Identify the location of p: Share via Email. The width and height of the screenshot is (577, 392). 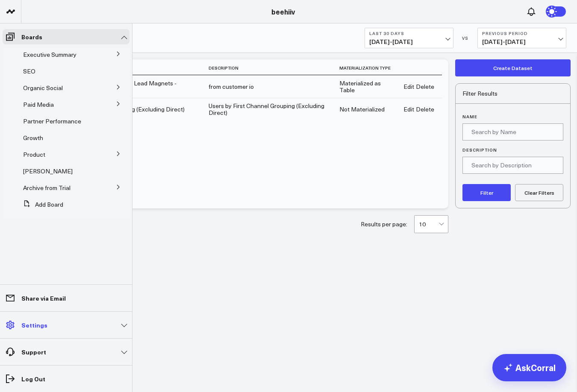
(43, 298).